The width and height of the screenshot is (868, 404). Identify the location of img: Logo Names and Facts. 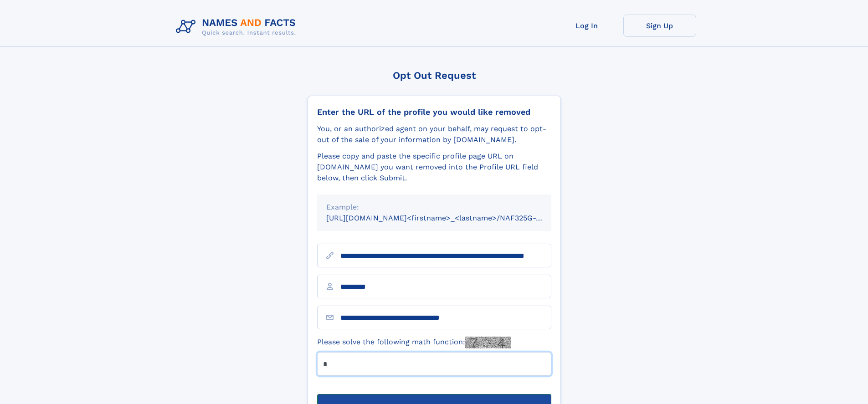
(238, 27).